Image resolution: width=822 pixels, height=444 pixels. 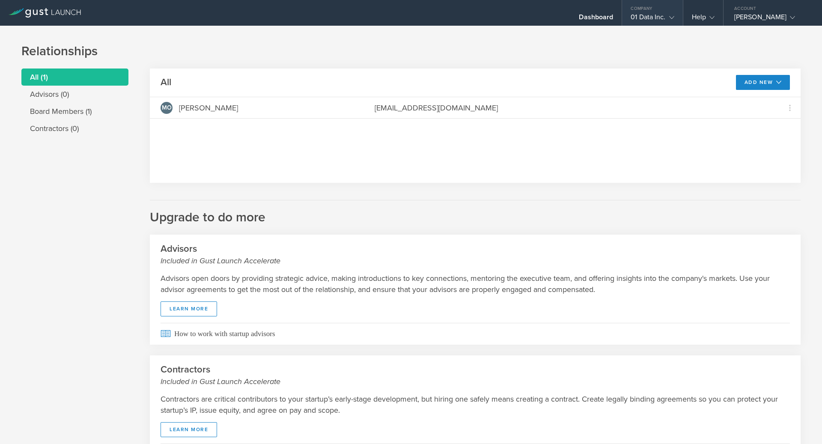 I want to click on span: MO, so click(x=166, y=108).